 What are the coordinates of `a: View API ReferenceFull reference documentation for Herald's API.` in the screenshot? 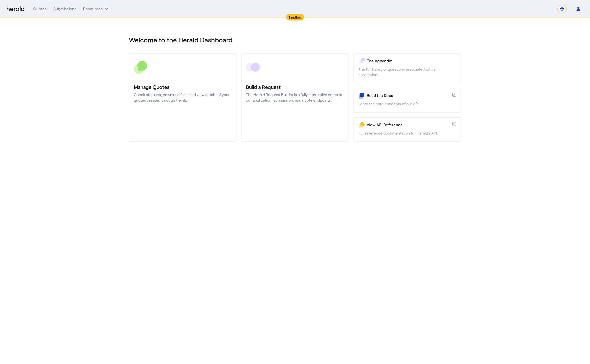 It's located at (408, 129).